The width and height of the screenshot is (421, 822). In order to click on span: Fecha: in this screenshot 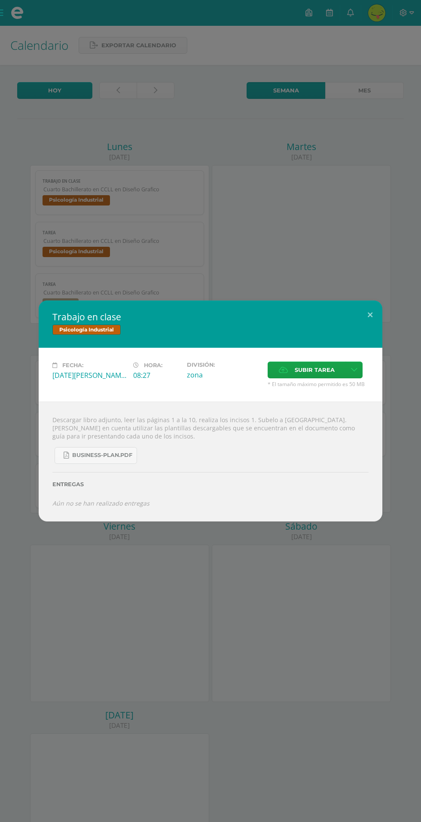, I will do `click(73, 365)`.